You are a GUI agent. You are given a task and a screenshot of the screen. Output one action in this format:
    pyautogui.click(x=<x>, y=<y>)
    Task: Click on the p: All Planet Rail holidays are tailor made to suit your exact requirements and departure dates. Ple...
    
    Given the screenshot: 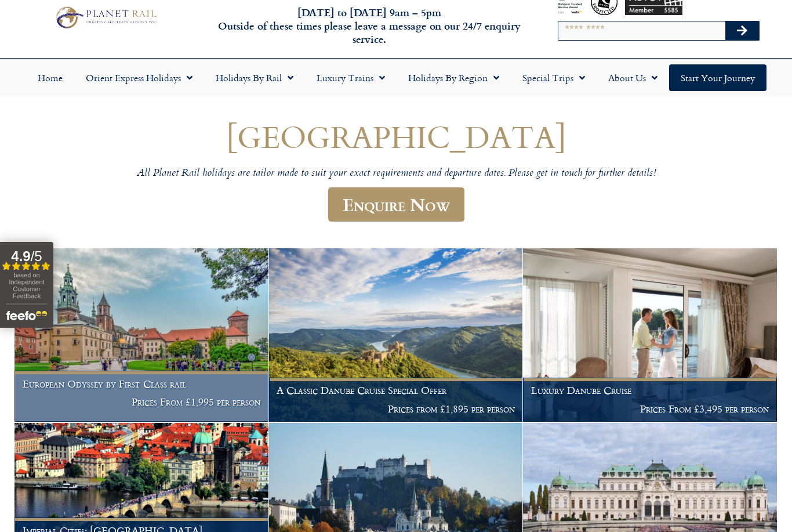 What is the action you would take?
    pyautogui.click(x=396, y=174)
    